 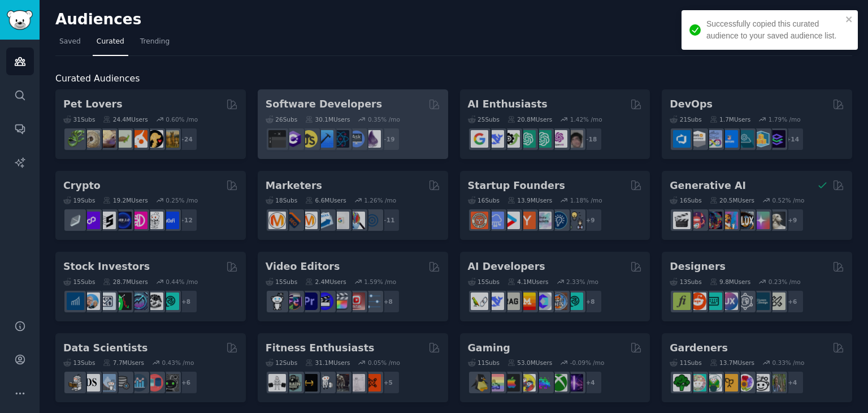 What do you see at coordinates (155, 44) in the screenshot?
I see `a: Trending` at bounding box center [155, 44].